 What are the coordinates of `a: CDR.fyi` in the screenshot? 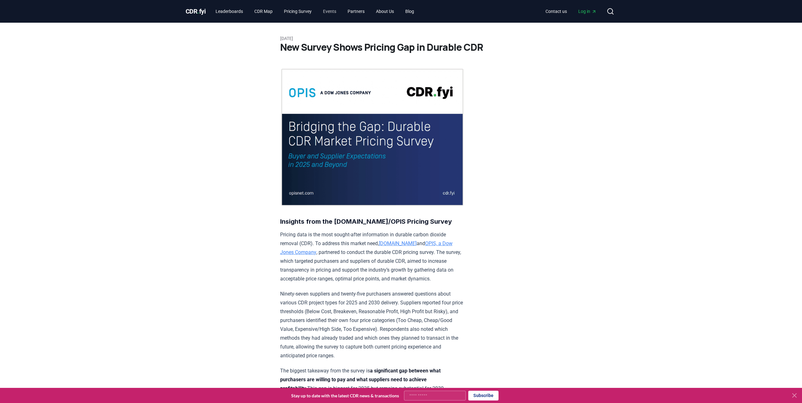 It's located at (196, 11).